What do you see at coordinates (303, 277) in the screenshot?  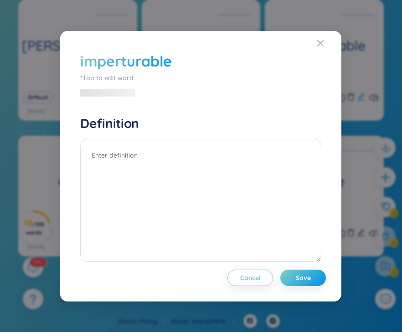 I see `span: Save` at bounding box center [303, 277].